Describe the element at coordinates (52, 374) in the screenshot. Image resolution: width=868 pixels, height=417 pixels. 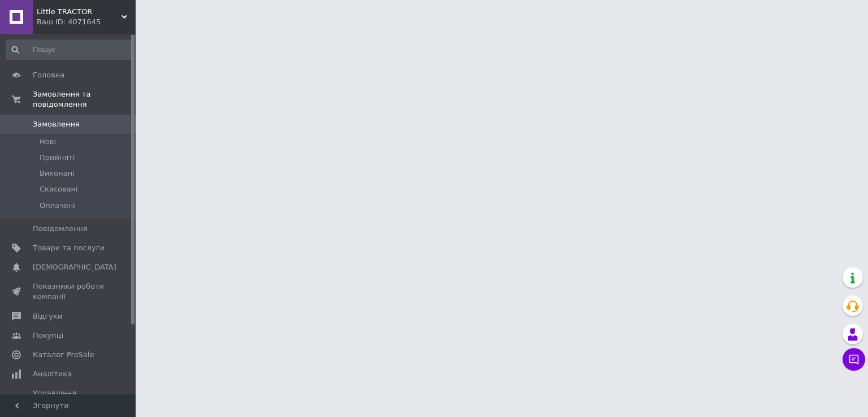
I see `span: Аналітика` at that location.